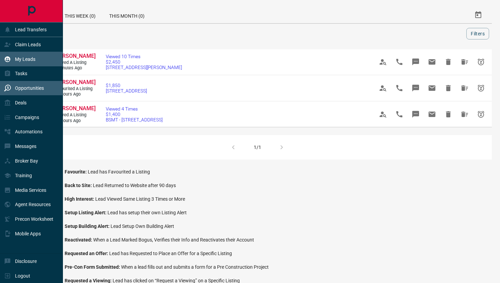  I want to click on span: Setup Building Alert, so click(87, 226).